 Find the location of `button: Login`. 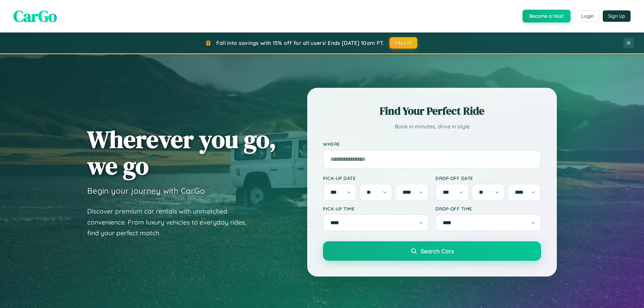

button: Login is located at coordinates (588, 16).